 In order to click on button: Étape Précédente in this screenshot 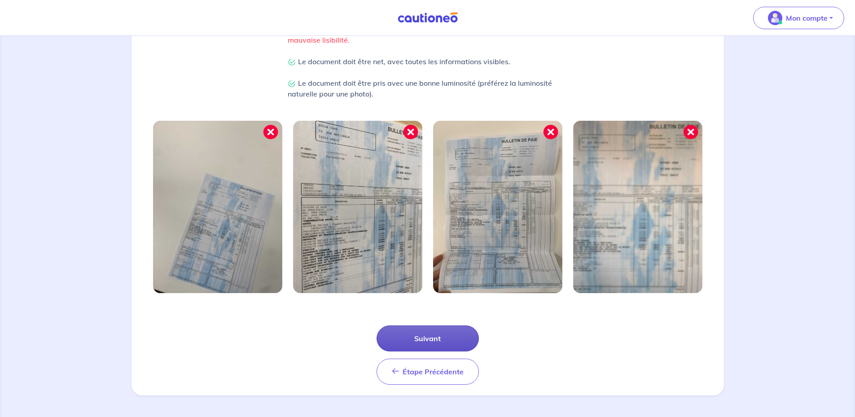, I will do `click(428, 372)`.